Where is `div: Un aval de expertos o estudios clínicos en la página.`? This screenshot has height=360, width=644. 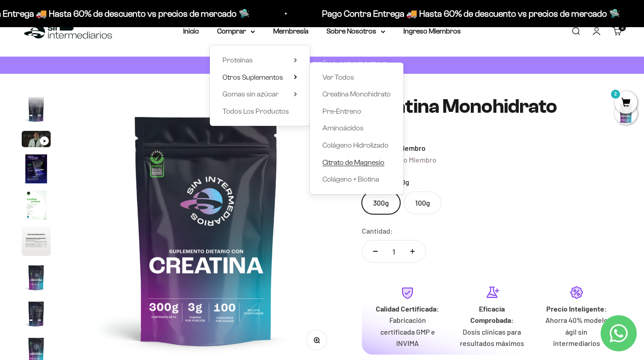 div: Un aval de expertos o estudios clínicos en la página. is located at coordinates (99, 55).